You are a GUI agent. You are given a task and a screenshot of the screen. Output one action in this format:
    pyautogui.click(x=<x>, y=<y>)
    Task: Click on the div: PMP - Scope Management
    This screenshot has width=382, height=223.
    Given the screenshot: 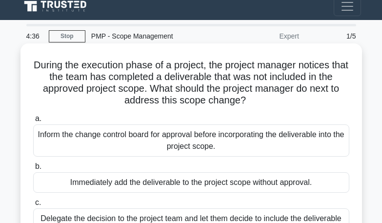 What is the action you would take?
    pyautogui.click(x=152, y=36)
    